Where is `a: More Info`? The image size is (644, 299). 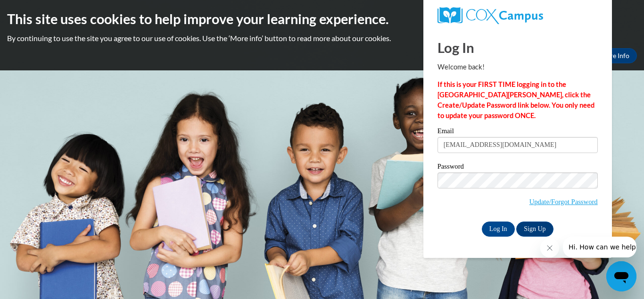 a: More Info is located at coordinates (614, 56).